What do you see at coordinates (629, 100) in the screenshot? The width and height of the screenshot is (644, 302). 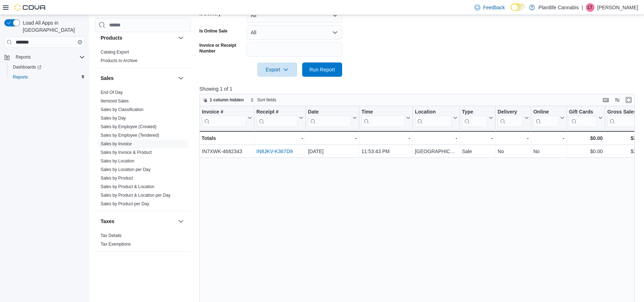 I see `button: Enter fullscreen` at bounding box center [629, 100].